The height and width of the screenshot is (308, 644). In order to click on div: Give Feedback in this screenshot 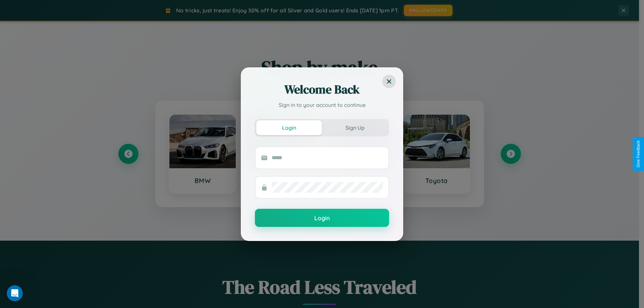, I will do `click(638, 154)`.